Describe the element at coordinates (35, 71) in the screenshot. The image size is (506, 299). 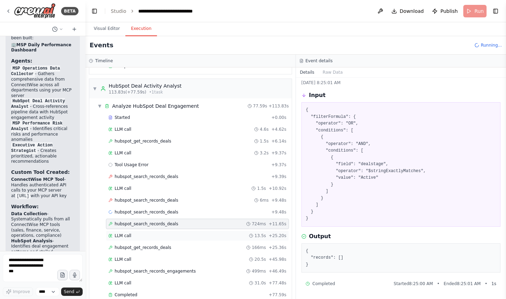
I see `code: MSP Operations Data Collector` at that location.